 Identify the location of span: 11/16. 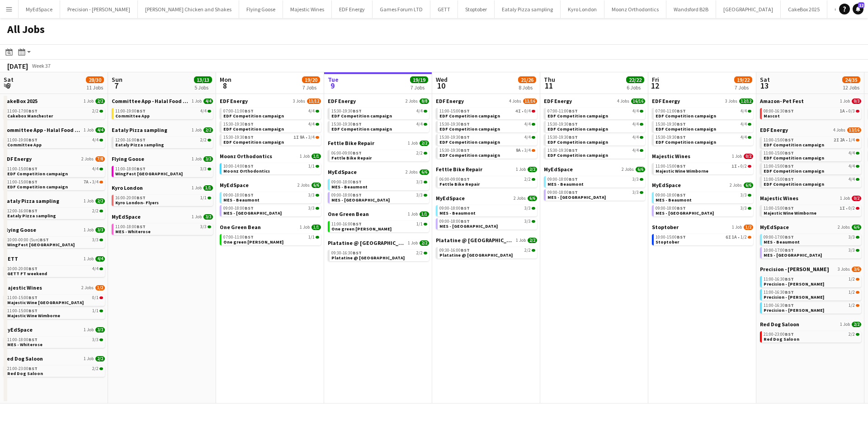
(530, 101).